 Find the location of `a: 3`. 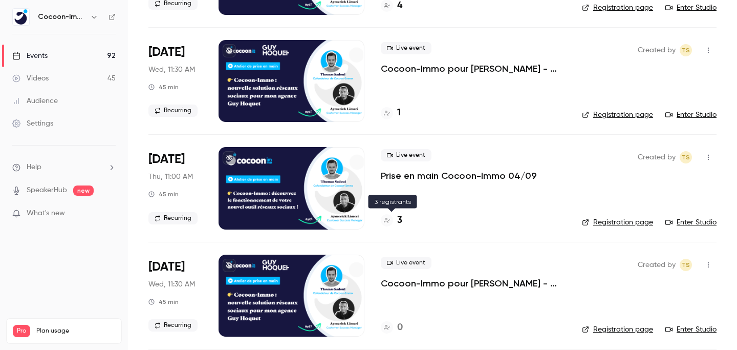

a: 3 is located at coordinates (392, 220).